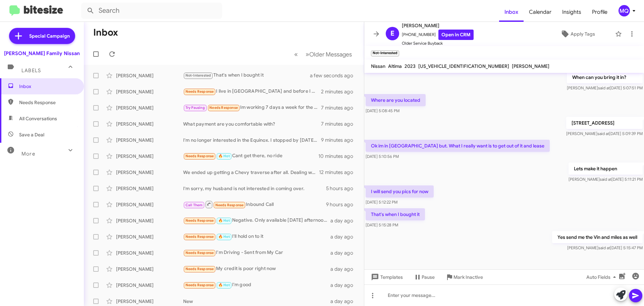  What do you see at coordinates (252, 107) in the screenshot?
I see `div: Im working 7 days a week for the next 2 weeks. I will reach out when I can come down and look.` at bounding box center [252, 107].